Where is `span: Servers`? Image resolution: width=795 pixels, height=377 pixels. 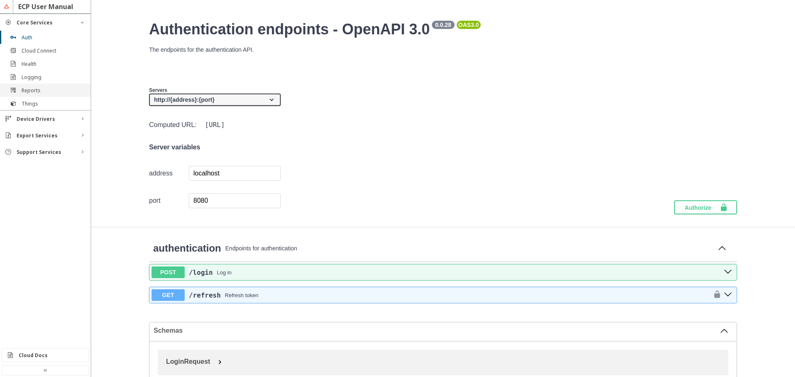 span: Servers is located at coordinates (158, 90).